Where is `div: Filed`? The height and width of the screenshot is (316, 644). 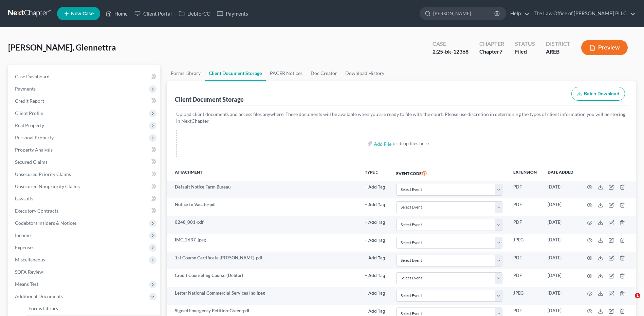 div: Filed is located at coordinates (525, 52).